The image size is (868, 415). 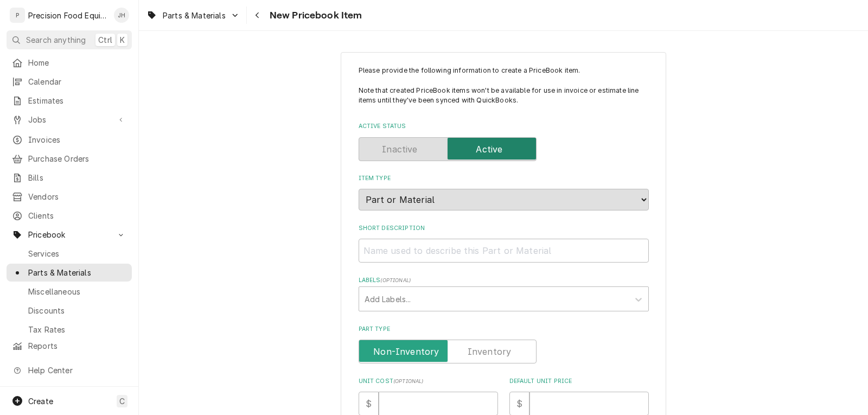 What do you see at coordinates (504, 228) in the screenshot?
I see `label: Short Description` at bounding box center [504, 228].